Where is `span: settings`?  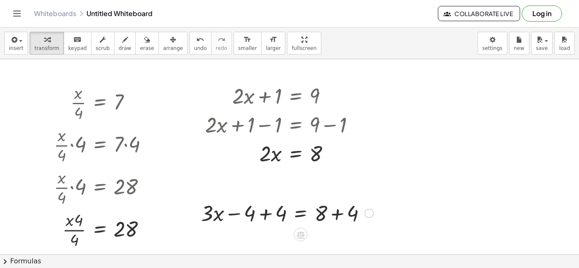 span: settings is located at coordinates (492, 48).